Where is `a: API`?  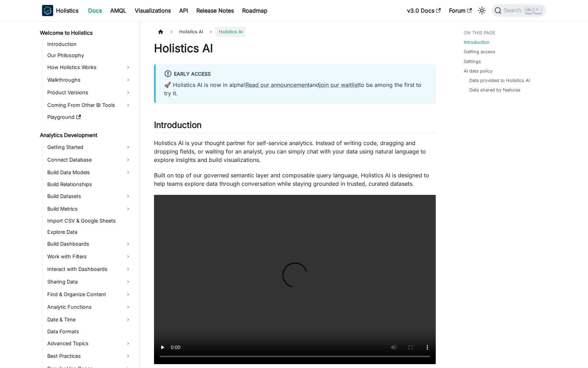 a: API is located at coordinates (184, 11).